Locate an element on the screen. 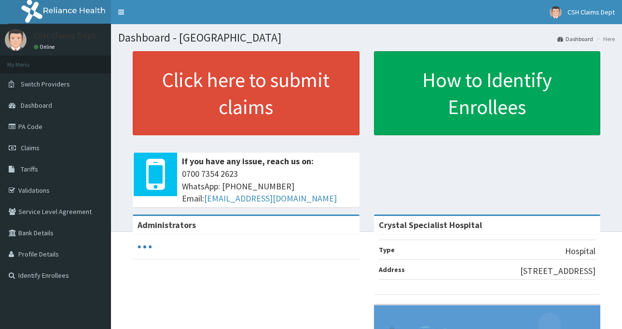 The image size is (622, 329). a: How to Identify Enrollees is located at coordinates (488, 93).